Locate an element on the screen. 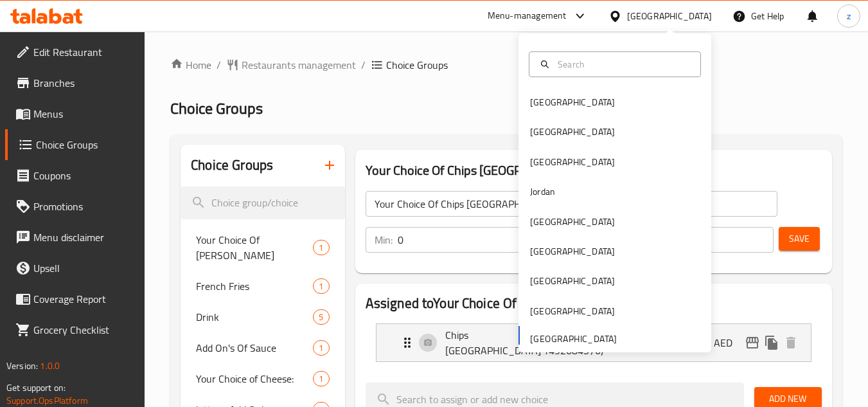  span: Your Choice of Cheese: is located at coordinates (255, 379).